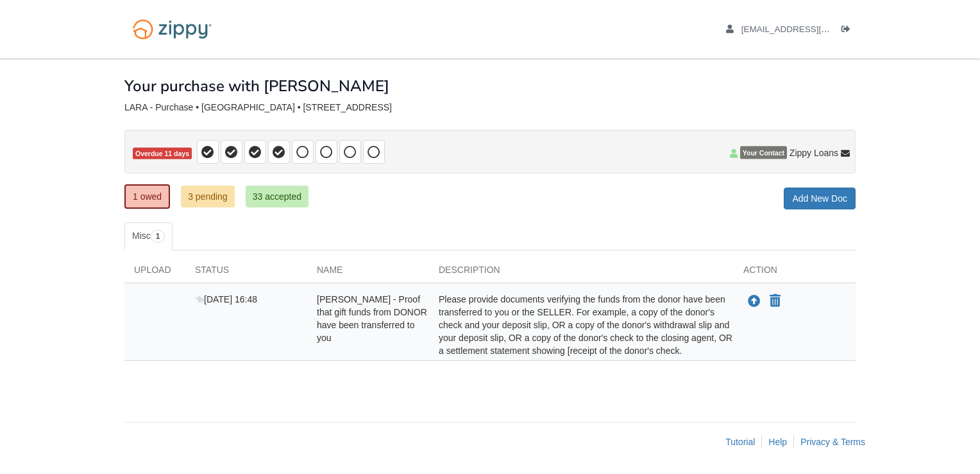 The width and height of the screenshot is (980, 474). I want to click on span: Overdue 11 days, so click(162, 153).